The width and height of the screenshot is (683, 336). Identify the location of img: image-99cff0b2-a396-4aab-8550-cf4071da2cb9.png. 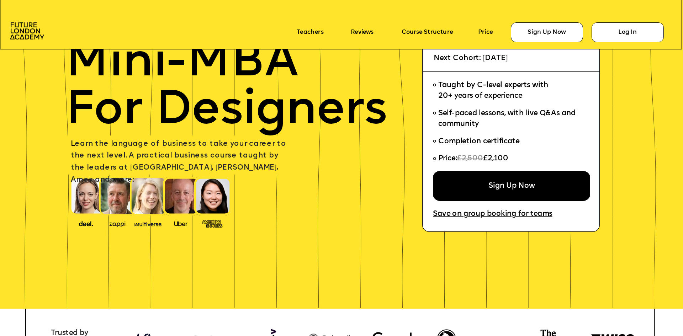
(181, 223).